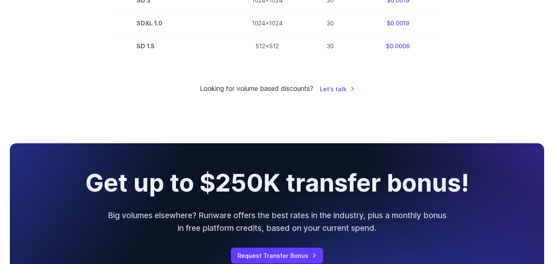 The image size is (554, 264). I want to click on p: Big volumes elsewhere? Runware offers the best rates in the industry, plus a monthly bonus in fre..., so click(277, 222).